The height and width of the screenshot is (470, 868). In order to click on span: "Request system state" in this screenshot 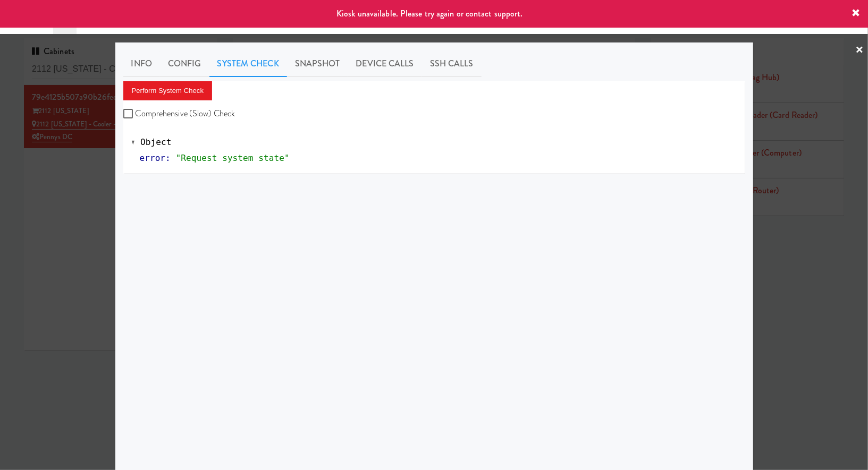, I will do `click(233, 158)`.